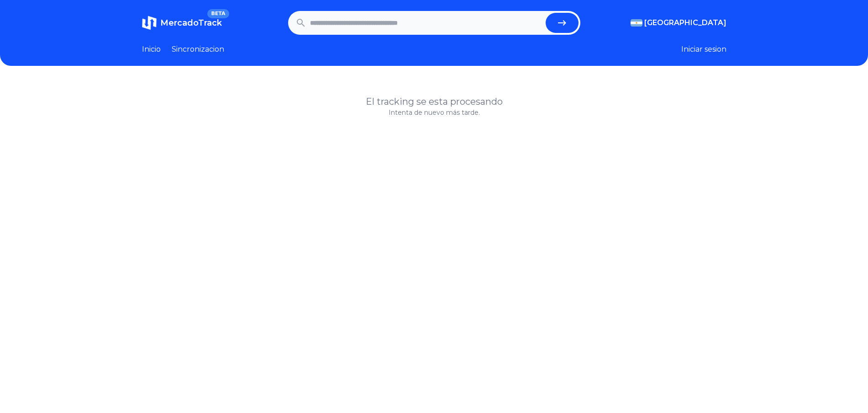 The height and width of the screenshot is (413, 868). What do you see at coordinates (150, 23) in the screenshot?
I see `img: MercadoTrack` at bounding box center [150, 23].